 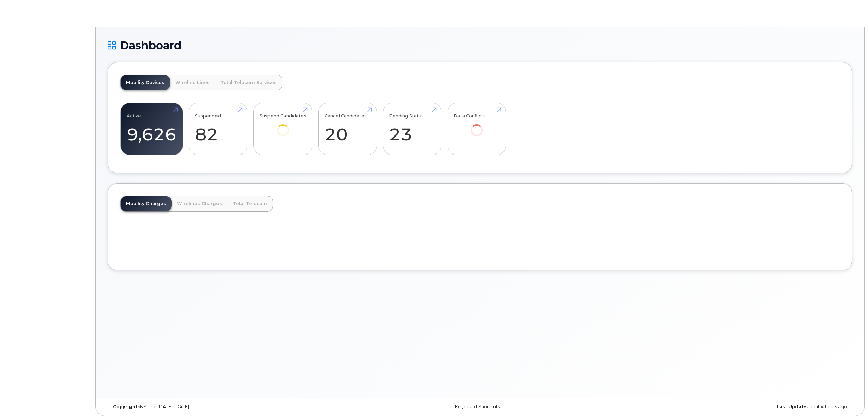 I want to click on a: Total Telecom, so click(x=250, y=204).